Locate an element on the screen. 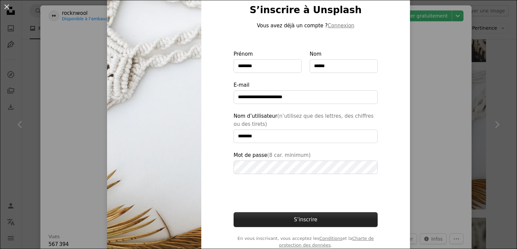 Image resolution: width=517 pixels, height=249 pixels. a: Conditions is located at coordinates (331, 238).